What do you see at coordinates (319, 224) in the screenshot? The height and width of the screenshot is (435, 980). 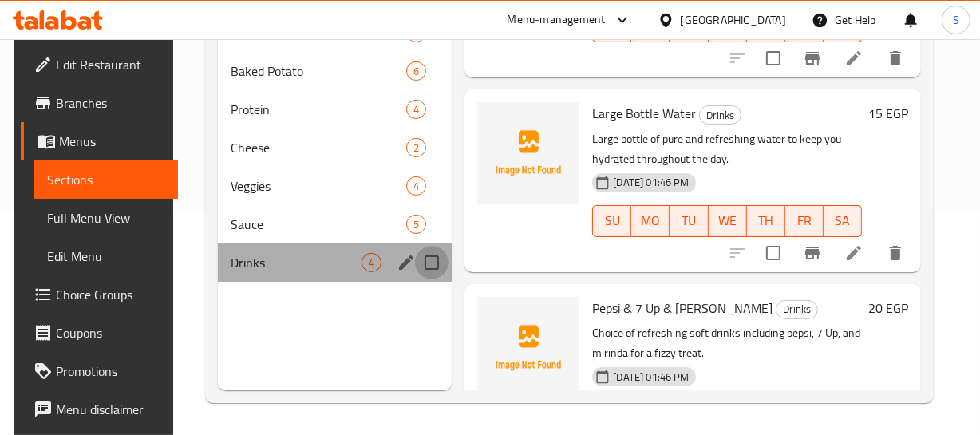 I see `div: Sauce` at bounding box center [319, 224].